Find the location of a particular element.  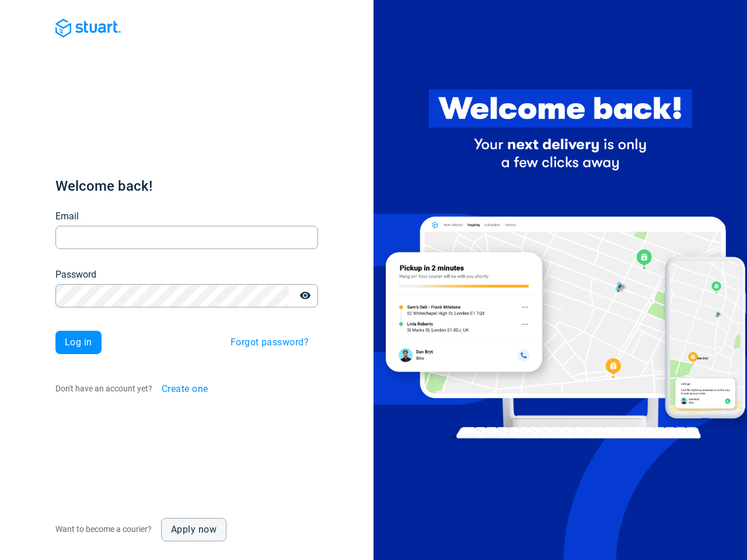

label: Password is located at coordinates (76, 275).